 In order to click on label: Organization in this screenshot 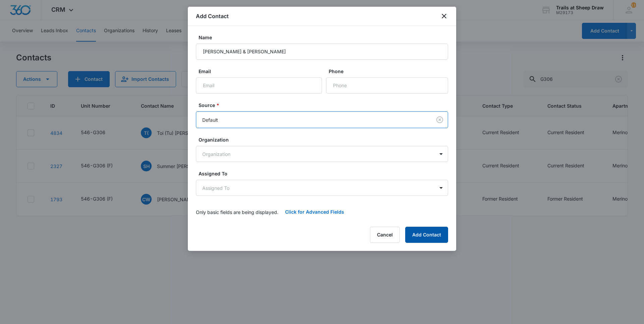, I will do `click(324, 139)`.